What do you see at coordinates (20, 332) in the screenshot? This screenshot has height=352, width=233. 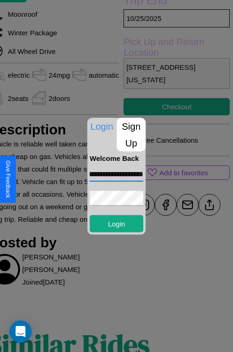 I see `div: Open Intercom Messenger` at bounding box center [20, 332].